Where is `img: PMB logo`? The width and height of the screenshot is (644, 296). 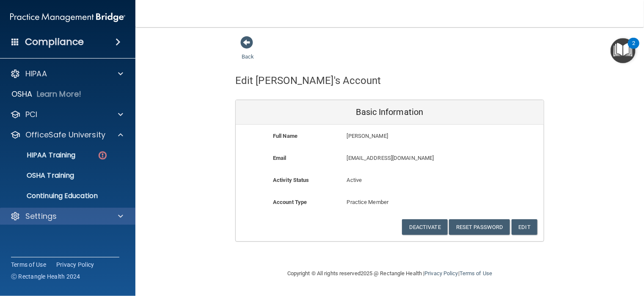 img: PMB logo is located at coordinates (68, 17).